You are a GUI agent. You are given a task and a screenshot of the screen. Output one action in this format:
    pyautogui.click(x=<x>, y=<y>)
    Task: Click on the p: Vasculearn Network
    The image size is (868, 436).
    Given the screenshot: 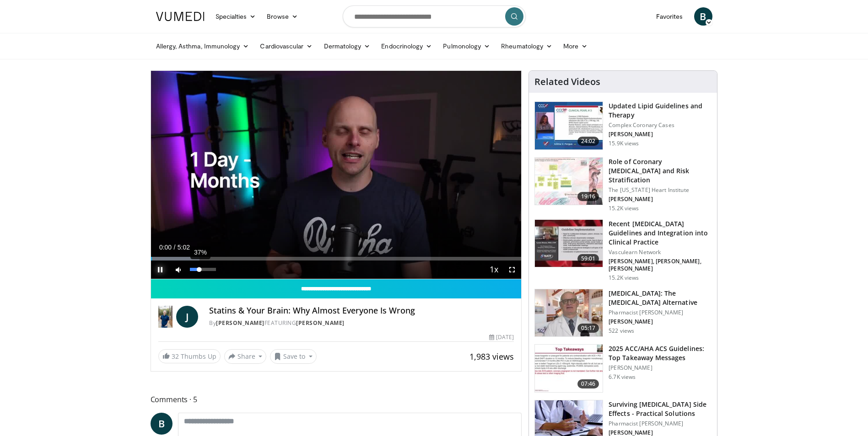 What is the action you would take?
    pyautogui.click(x=659, y=253)
    